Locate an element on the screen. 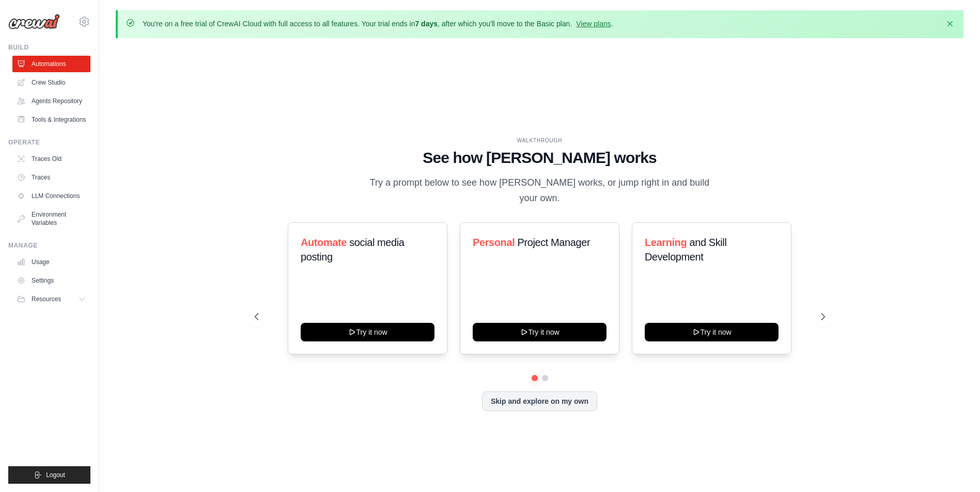 The height and width of the screenshot is (492, 980). button: Skip and explore on my own is located at coordinates (539, 401).